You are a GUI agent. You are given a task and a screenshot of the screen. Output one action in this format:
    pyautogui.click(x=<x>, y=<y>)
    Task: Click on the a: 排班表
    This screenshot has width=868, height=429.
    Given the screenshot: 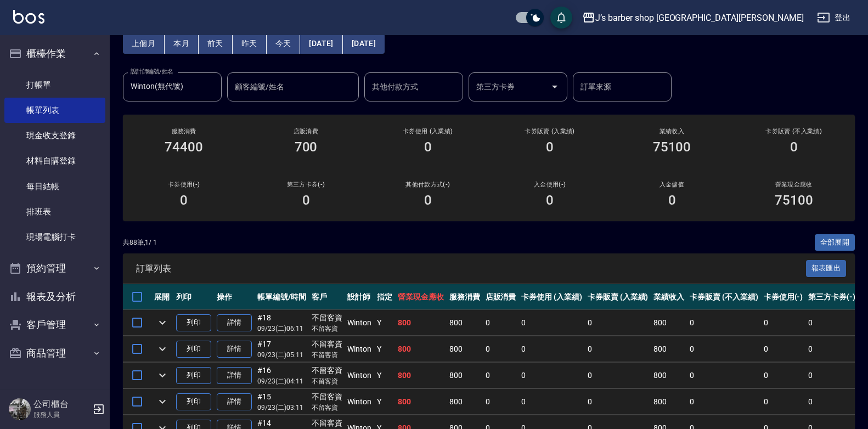 What is the action you would take?
    pyautogui.click(x=55, y=212)
    